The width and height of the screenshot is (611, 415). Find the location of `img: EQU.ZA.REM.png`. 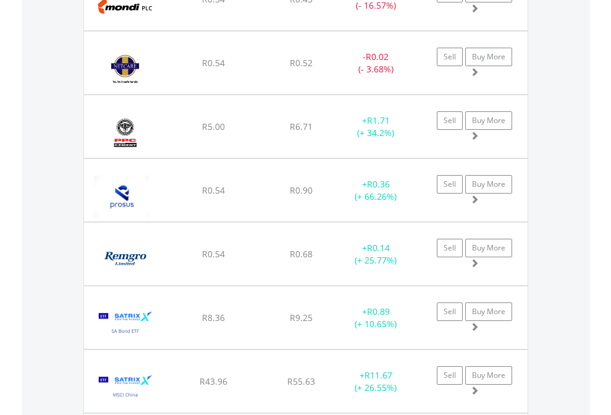

img: EQU.ZA.REM.png is located at coordinates (125, 259).